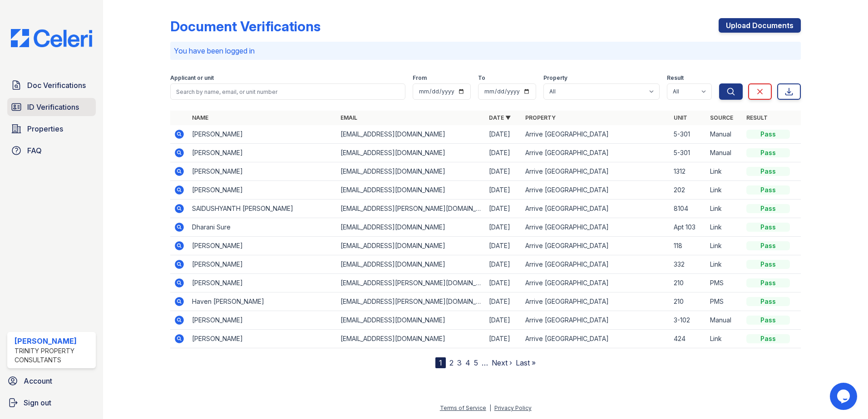 This screenshot has width=868, height=419. What do you see at coordinates (513, 408) in the screenshot?
I see `a: Privacy Policy` at bounding box center [513, 408].